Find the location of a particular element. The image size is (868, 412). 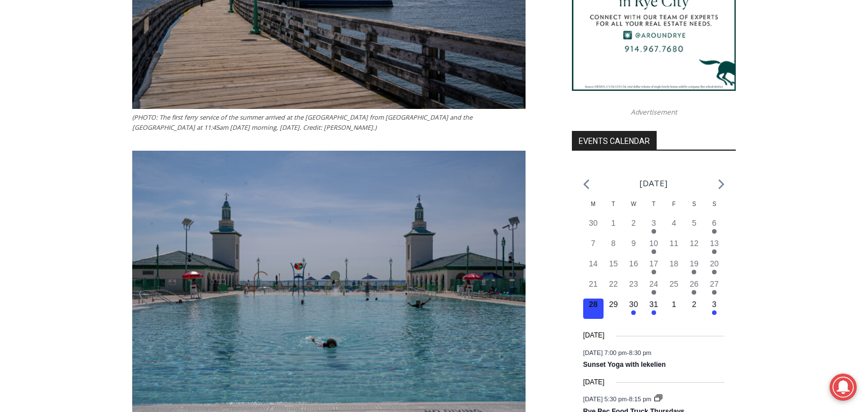

button: 9 is located at coordinates (633, 248).